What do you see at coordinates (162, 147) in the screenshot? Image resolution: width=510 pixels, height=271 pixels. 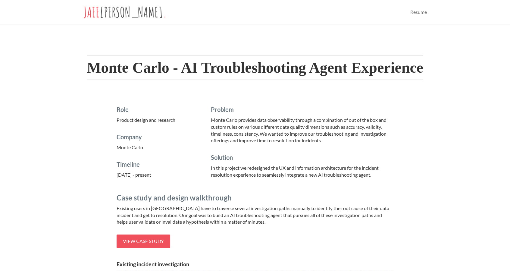 I see `p: Monte Carlo` at bounding box center [162, 147].